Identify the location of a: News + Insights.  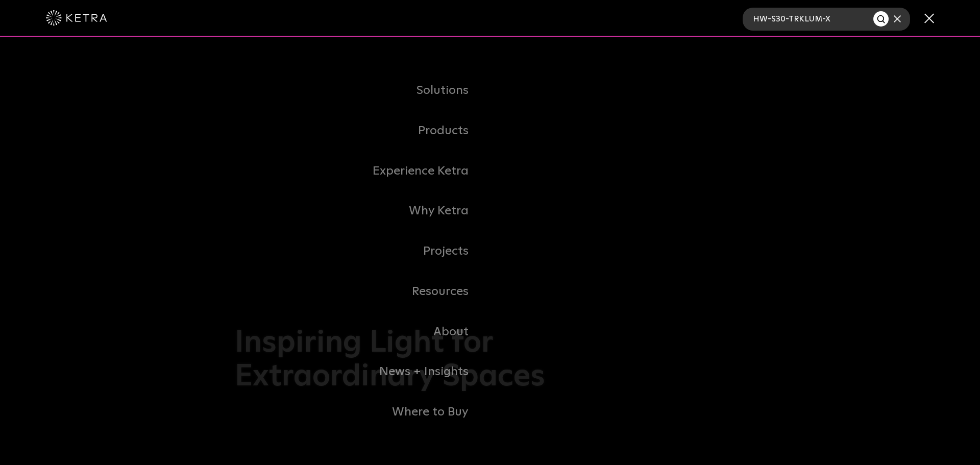
(362, 372).